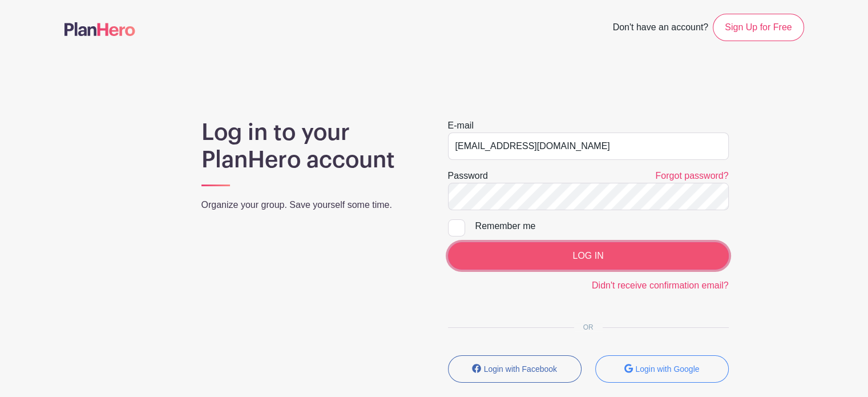 The width and height of the screenshot is (868, 397). Describe the element at coordinates (692, 175) in the screenshot. I see `a: Forgot password?` at that location.